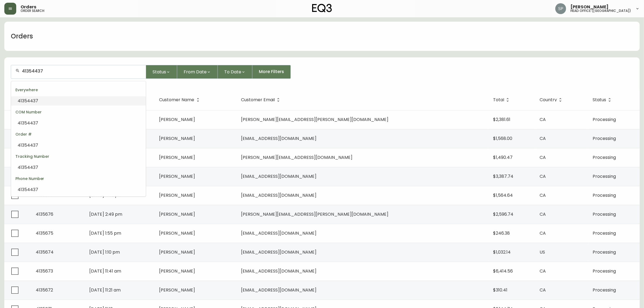  What do you see at coordinates (197, 71) in the screenshot?
I see `button: From Date` at bounding box center [197, 71].